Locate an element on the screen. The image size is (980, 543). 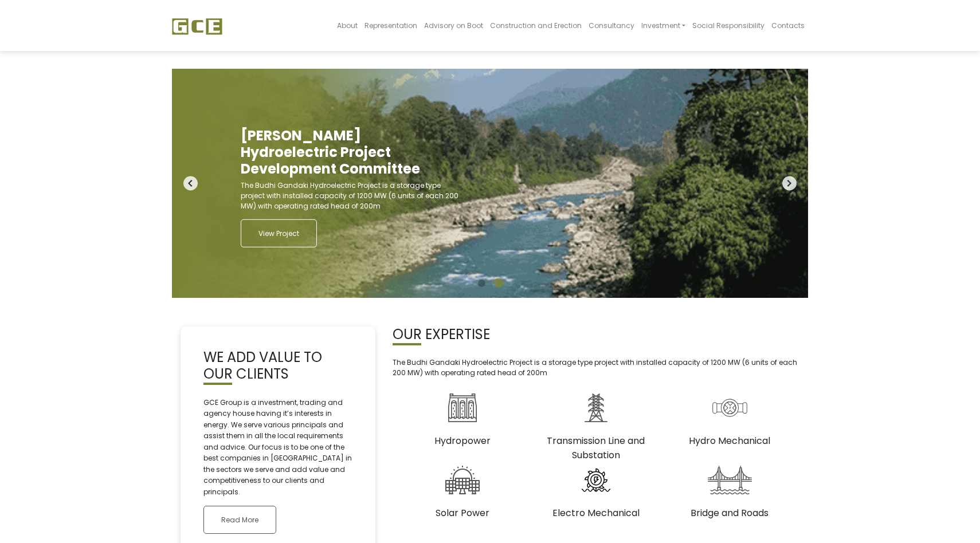
span: Construction and Erection is located at coordinates (535, 25).